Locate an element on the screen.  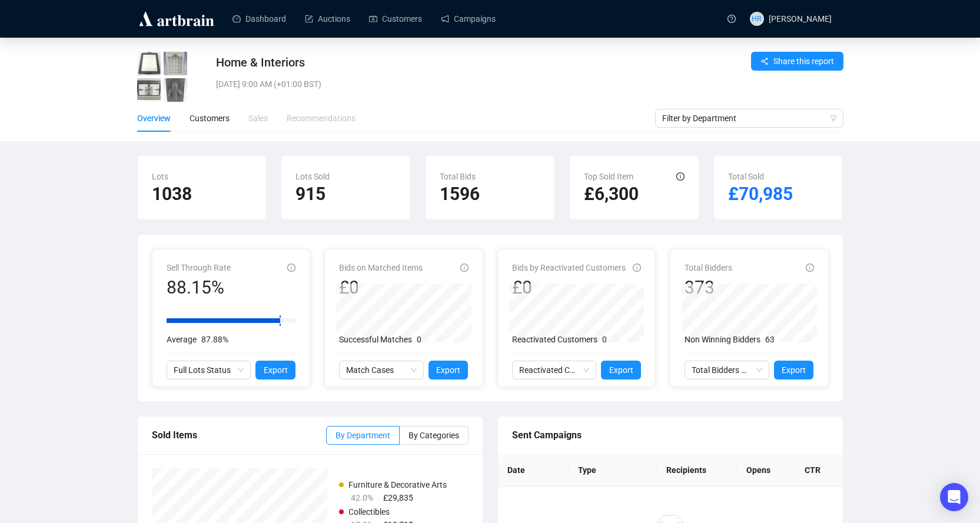
img: logo is located at coordinates (176, 19).